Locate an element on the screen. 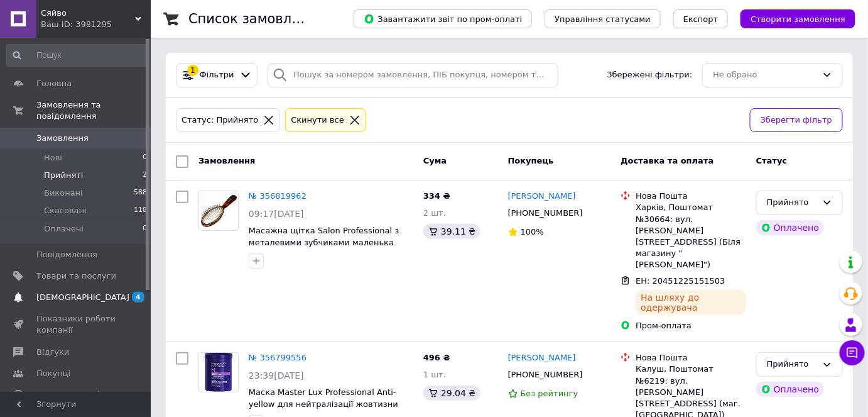 This screenshot has width=868, height=417. span: Cума is located at coordinates (434, 160).